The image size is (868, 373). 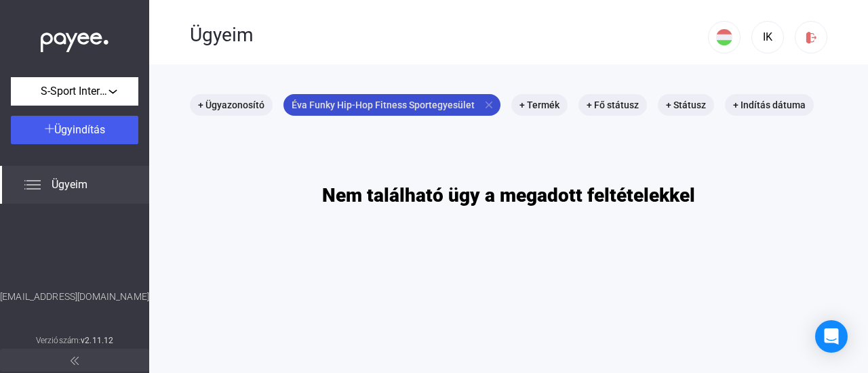 I want to click on div: Open Intercom Messenger, so click(x=831, y=336).